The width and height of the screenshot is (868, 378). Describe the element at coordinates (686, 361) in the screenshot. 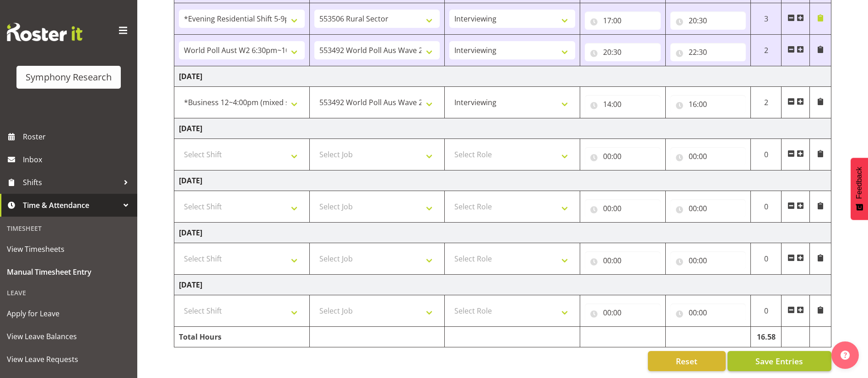

I see `span: Reset` at that location.